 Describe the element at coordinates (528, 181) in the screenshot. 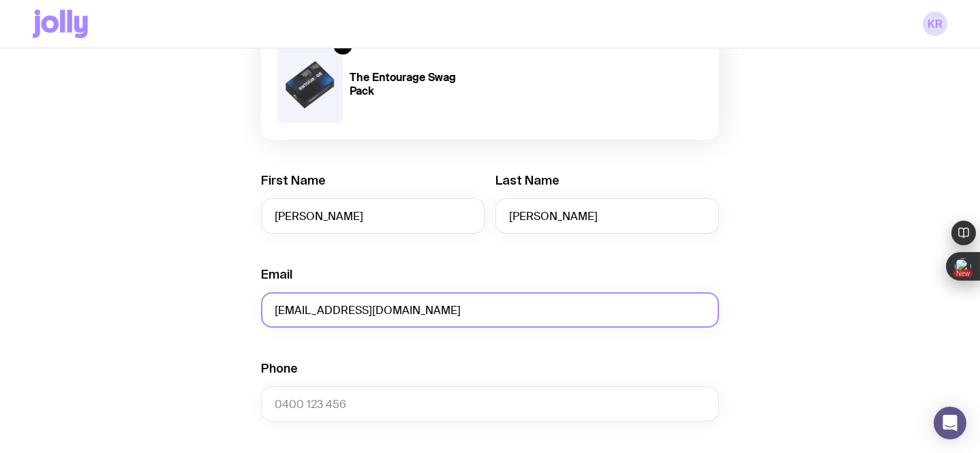

I see `label: Last Name` at that location.